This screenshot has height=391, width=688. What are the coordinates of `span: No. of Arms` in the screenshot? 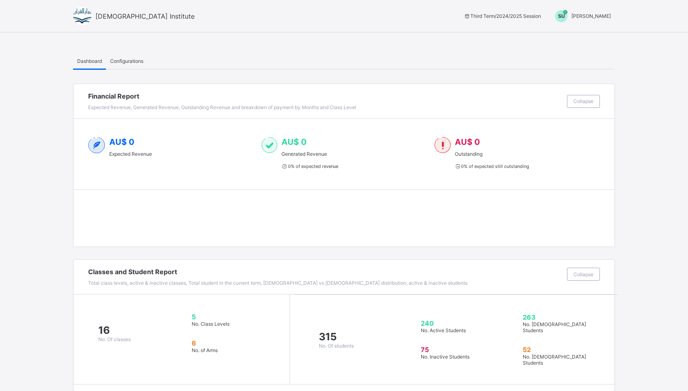 It's located at (205, 350).